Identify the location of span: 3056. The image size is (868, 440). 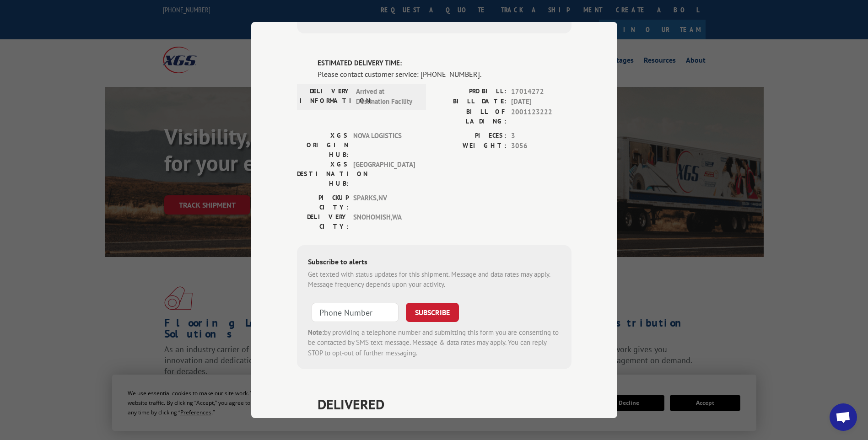
(541, 146).